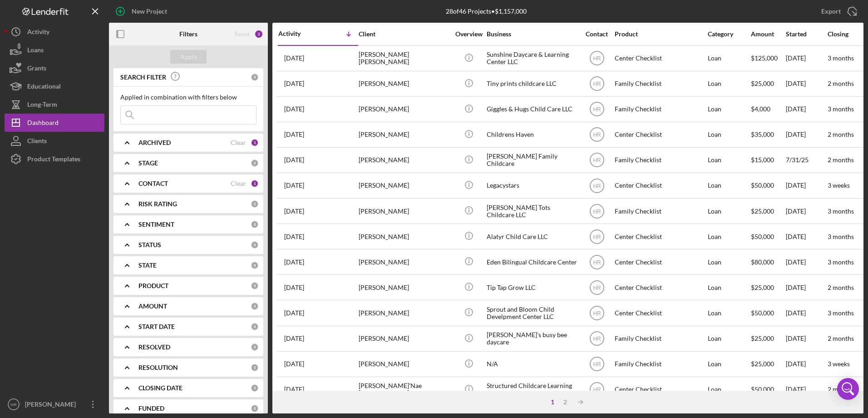 The image size is (868, 418). I want to click on time: 2025-08-13 17:49, so click(295, 237).